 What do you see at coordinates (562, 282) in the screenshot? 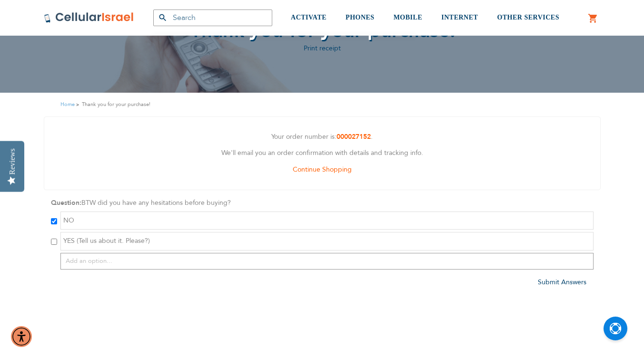
I see `span: Submit Answers` at bounding box center [562, 282].